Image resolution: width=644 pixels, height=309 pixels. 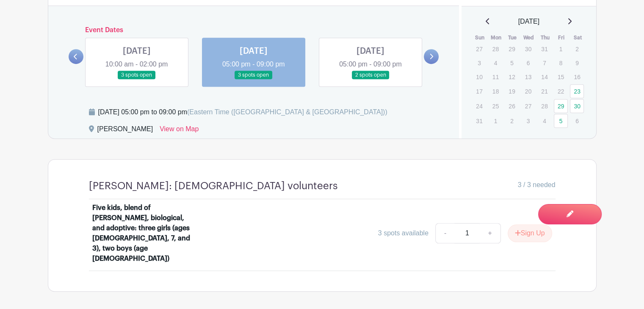 I want to click on p: 22, so click(x=561, y=91).